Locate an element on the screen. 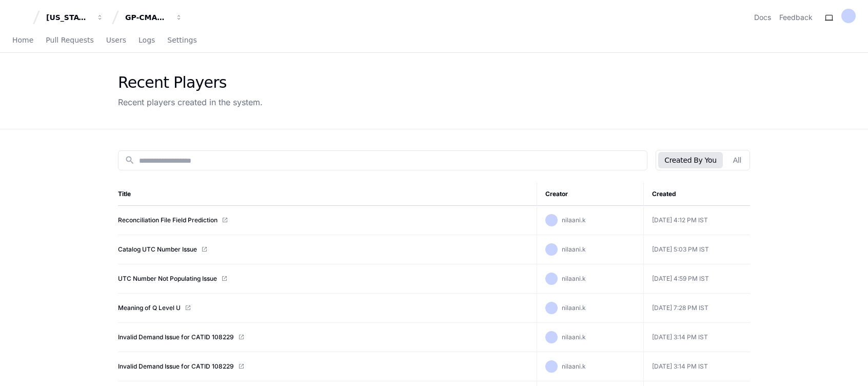 The width and height of the screenshot is (868, 386). th: Created is located at coordinates (697, 194).